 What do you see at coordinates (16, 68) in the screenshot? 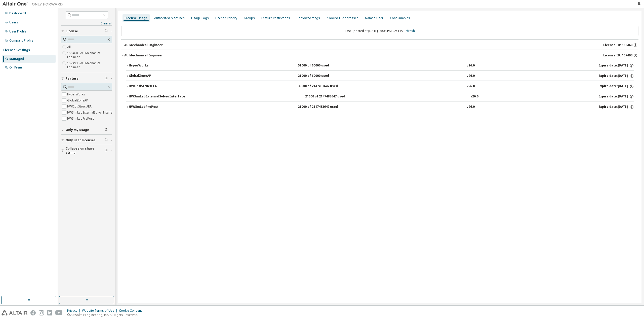
I see `div: On Prem` at bounding box center [16, 68].